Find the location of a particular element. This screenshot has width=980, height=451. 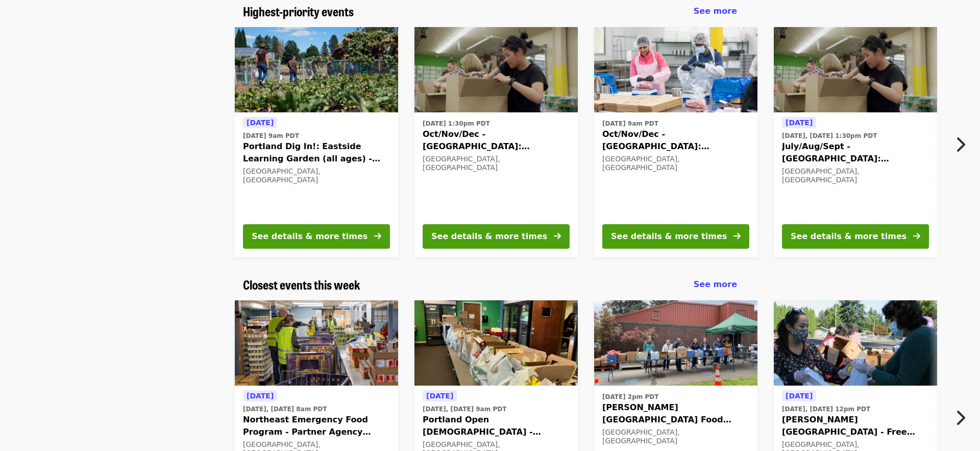

div: Highest-priority events is located at coordinates (490, 11).